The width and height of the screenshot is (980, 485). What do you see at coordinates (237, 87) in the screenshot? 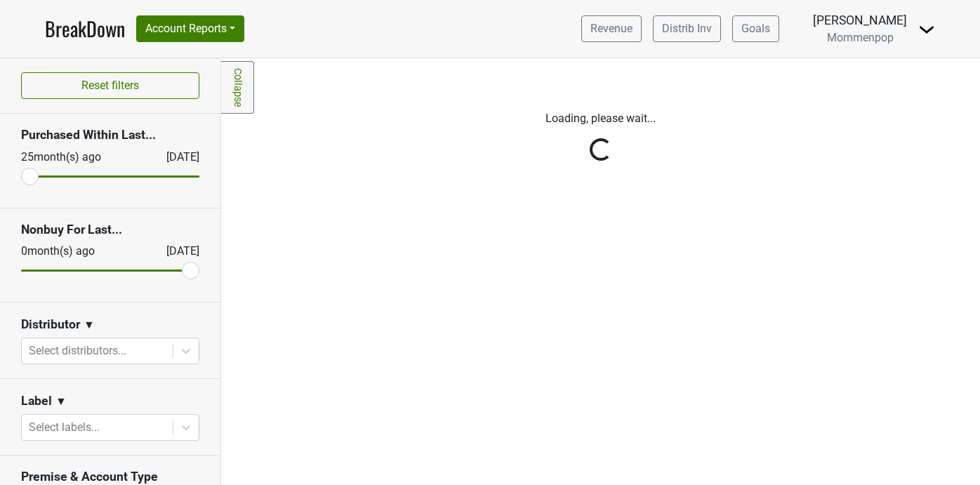
I see `a: Collapse` at bounding box center [237, 87].